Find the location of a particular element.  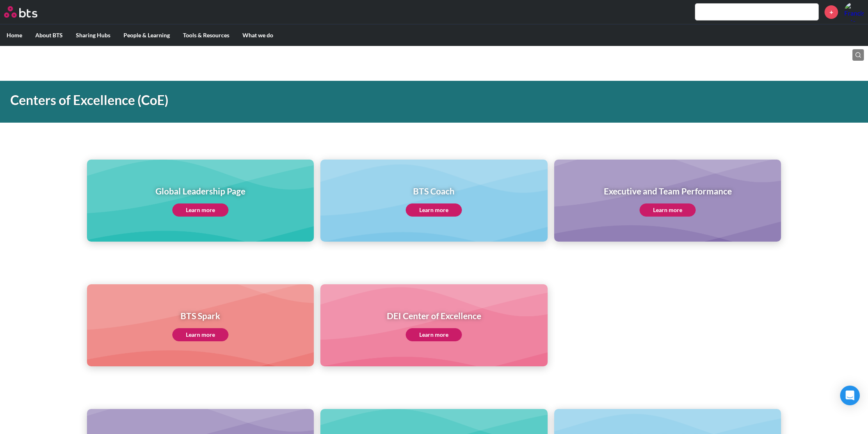

label: Sharing Hubs is located at coordinates (93, 35).